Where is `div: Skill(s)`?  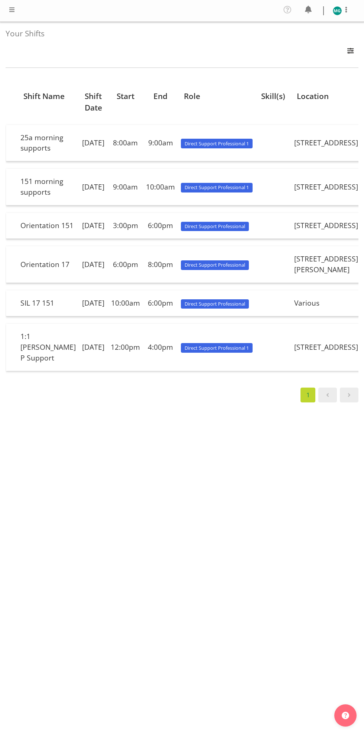
div: Skill(s) is located at coordinates (273, 96).